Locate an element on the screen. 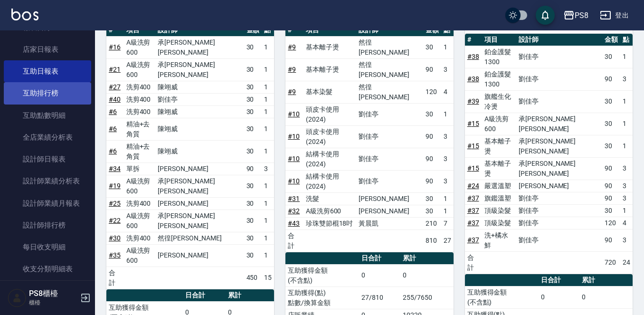 This screenshot has width=644, height=315. td: 255/7650 is located at coordinates (427, 297).